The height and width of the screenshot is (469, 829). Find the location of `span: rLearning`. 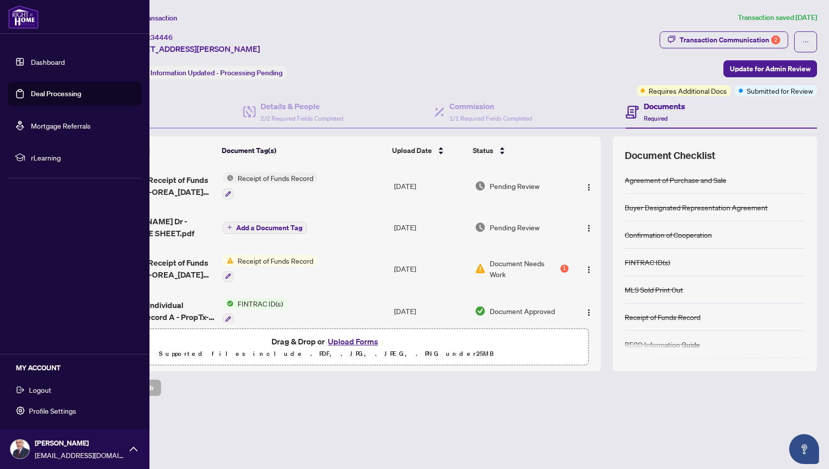

span: rLearning is located at coordinates (83, 157).